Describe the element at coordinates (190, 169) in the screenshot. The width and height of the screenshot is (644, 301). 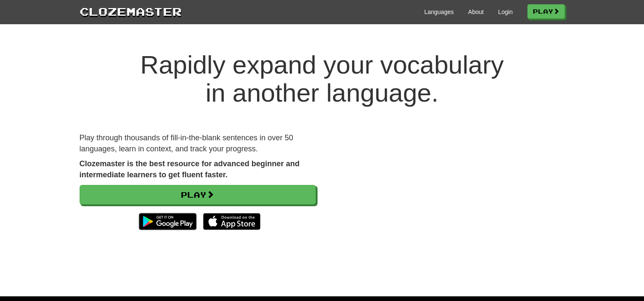
I see `strong: Clozemaster is the best resource for advanced beginner and intermediate learners to get fluent fa...` at that location.